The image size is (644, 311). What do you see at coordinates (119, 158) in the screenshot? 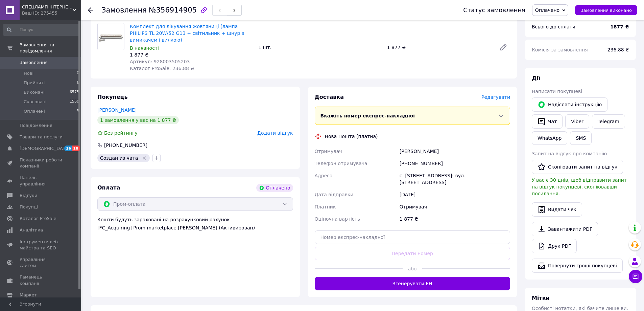
I see `span: Создан из чата` at bounding box center [119, 158].